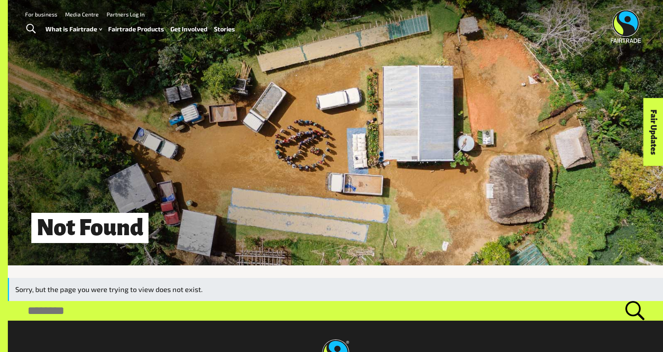 This screenshot has width=663, height=352. Describe the element at coordinates (125, 14) in the screenshot. I see `a: Partners Log In` at that location.